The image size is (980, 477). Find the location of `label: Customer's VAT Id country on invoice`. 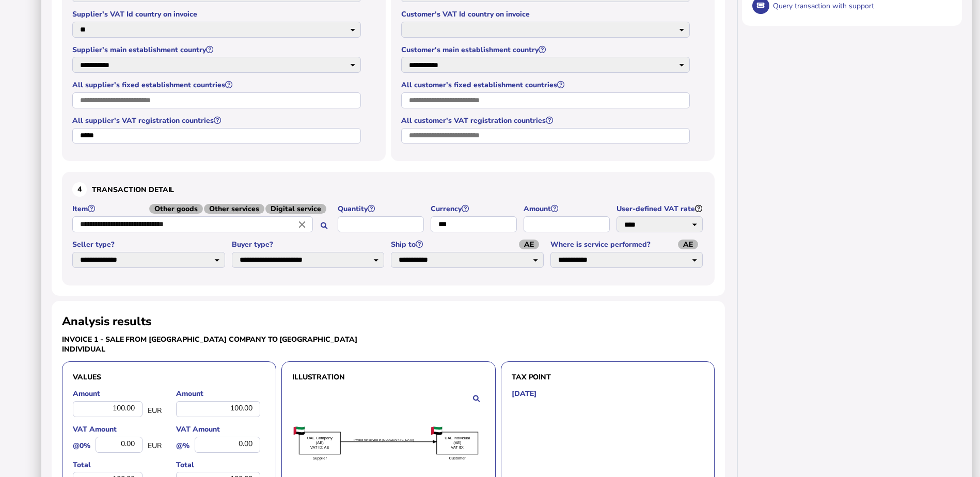

label: Customer's VAT Id country on invoice is located at coordinates (546, 14).